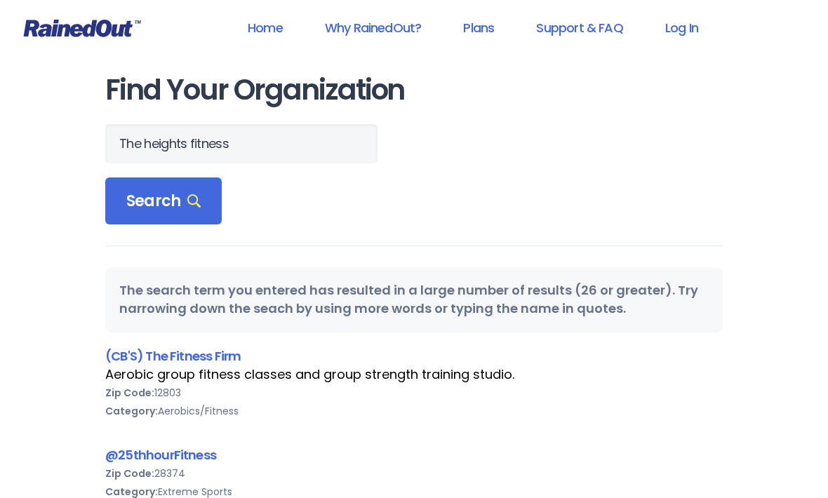  I want to click on a: @25thhourFitness, so click(161, 455).